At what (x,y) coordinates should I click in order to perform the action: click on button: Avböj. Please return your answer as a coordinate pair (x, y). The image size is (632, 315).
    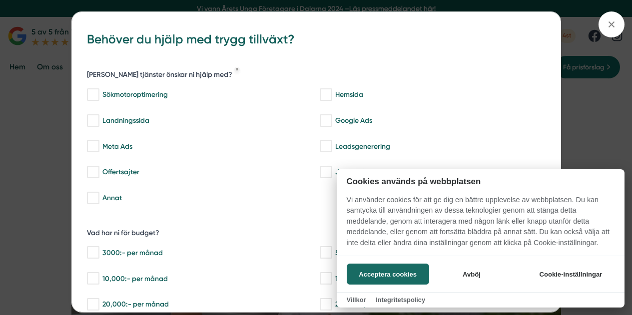
    Looking at the image, I should click on (471, 274).